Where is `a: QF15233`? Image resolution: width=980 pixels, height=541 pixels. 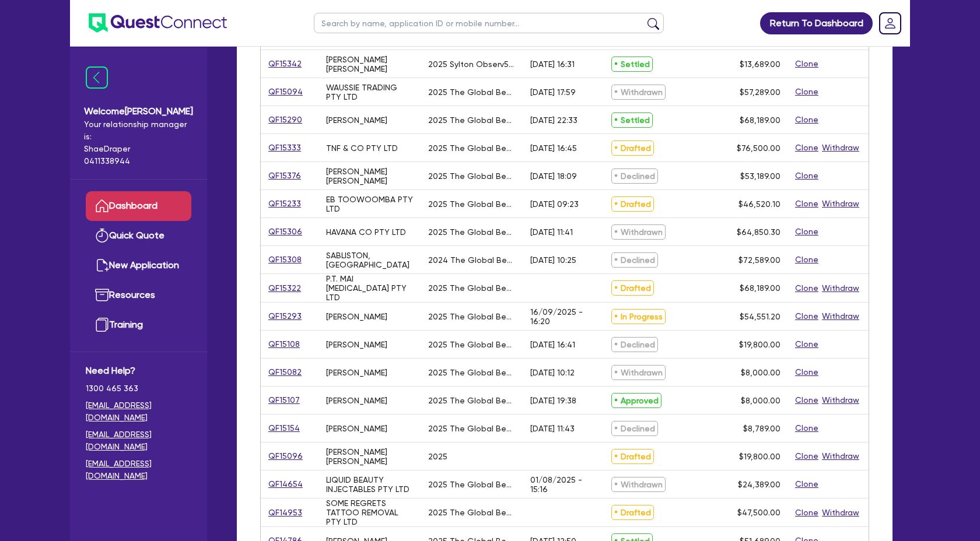 a: QF15233 is located at coordinates (284, 203).